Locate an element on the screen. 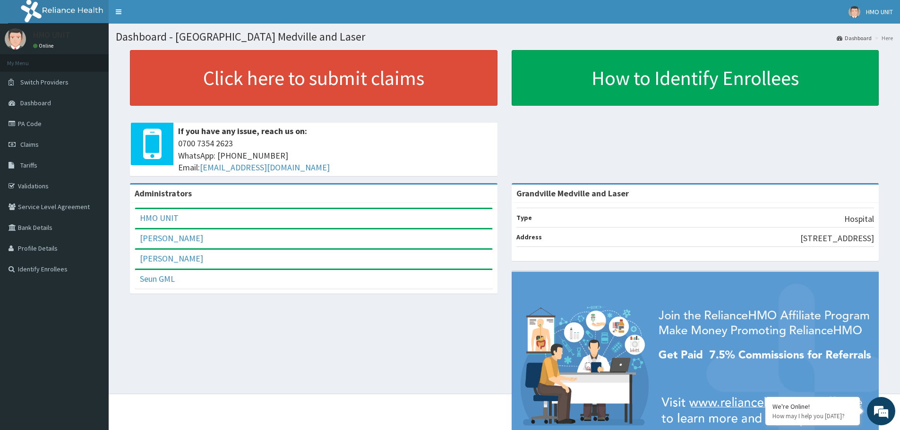 The height and width of the screenshot is (430, 900). p: Hospital is located at coordinates (859, 219).